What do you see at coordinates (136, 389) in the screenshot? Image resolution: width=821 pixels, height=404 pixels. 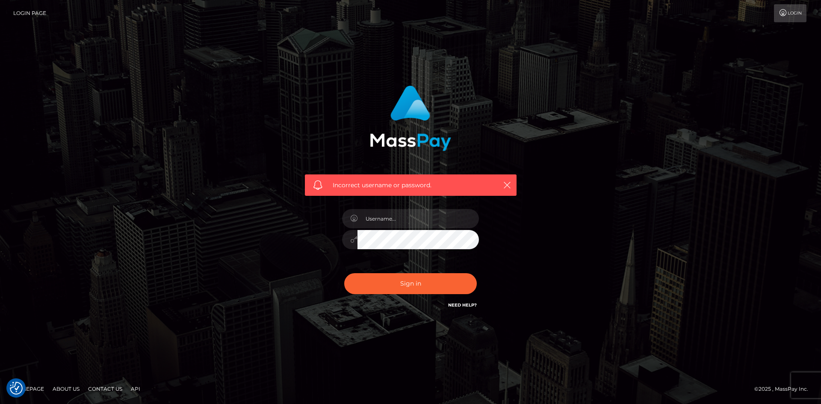 I see `a: API` at bounding box center [136, 389].